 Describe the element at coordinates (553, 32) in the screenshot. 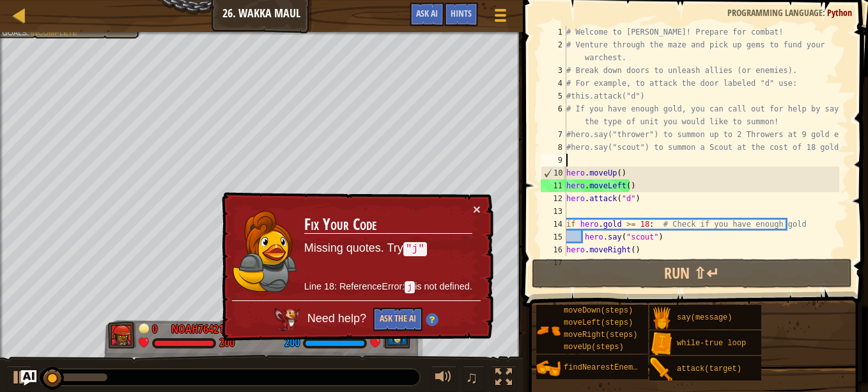

I see `div: 1` at that location.